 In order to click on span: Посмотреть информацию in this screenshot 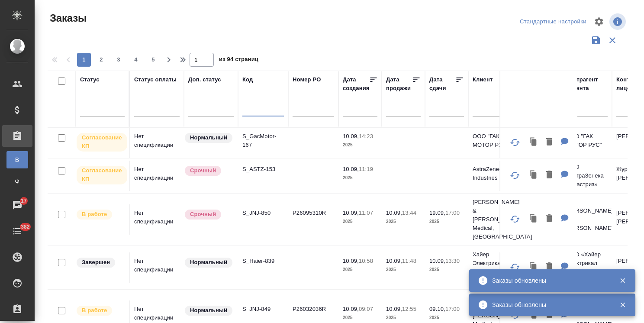, I will do `click(619, 22)`.